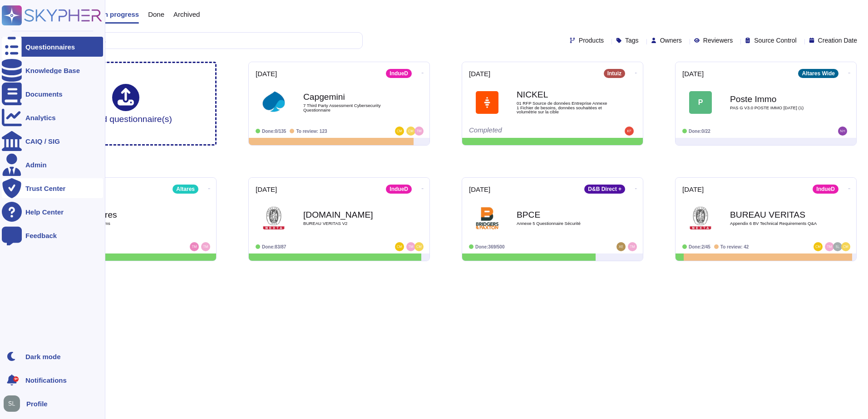 Image resolution: width=868 pixels, height=419 pixels. I want to click on span: To review: 123, so click(311, 131).